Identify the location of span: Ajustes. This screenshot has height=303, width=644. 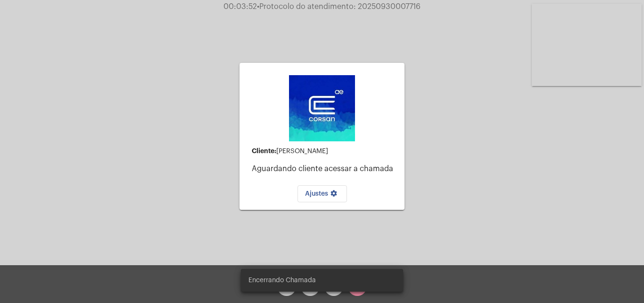
(322, 194).